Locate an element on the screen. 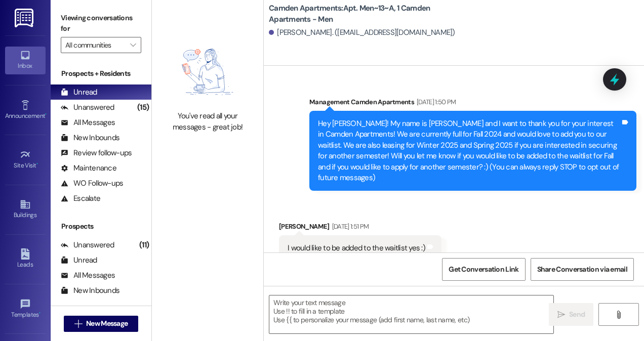 The image size is (644, 341). label: Viewing conversations for is located at coordinates (100, 23).